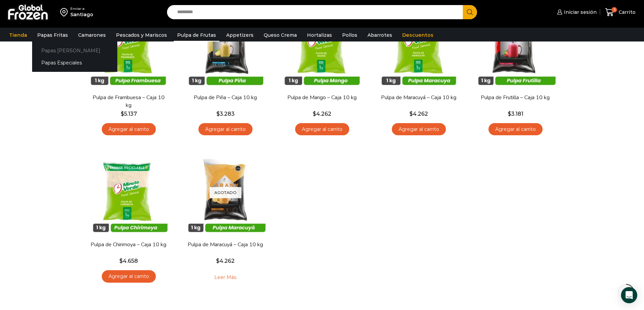  I want to click on div: Open Intercom Messenger, so click(629, 295).